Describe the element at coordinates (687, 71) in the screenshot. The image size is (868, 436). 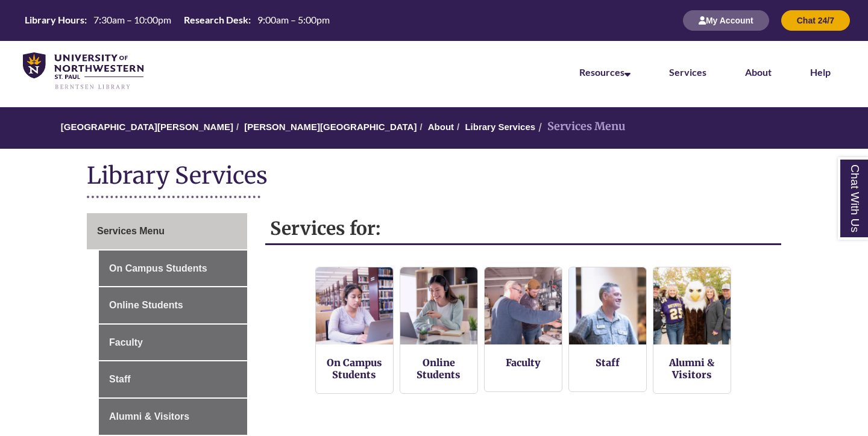
I see `a: Services` at that location.